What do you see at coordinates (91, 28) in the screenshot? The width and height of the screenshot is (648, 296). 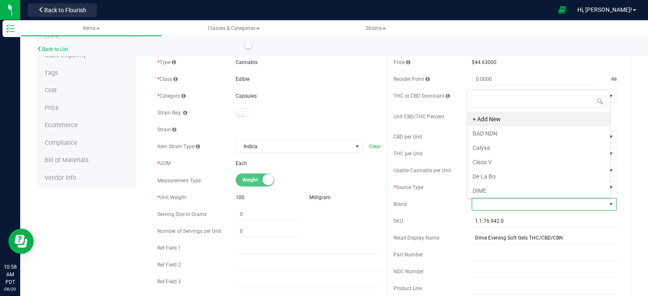 I see `span: Items` at bounding box center [91, 28].